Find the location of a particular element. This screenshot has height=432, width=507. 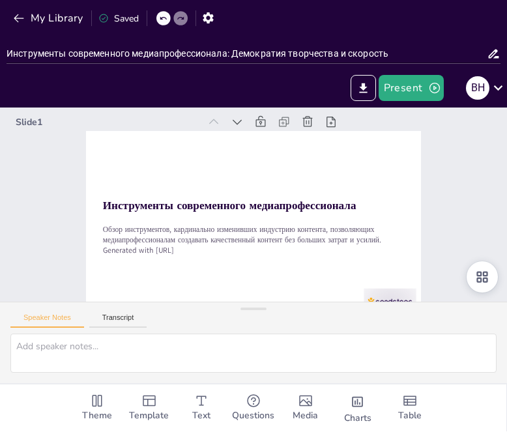

span: Table is located at coordinates (410, 416).